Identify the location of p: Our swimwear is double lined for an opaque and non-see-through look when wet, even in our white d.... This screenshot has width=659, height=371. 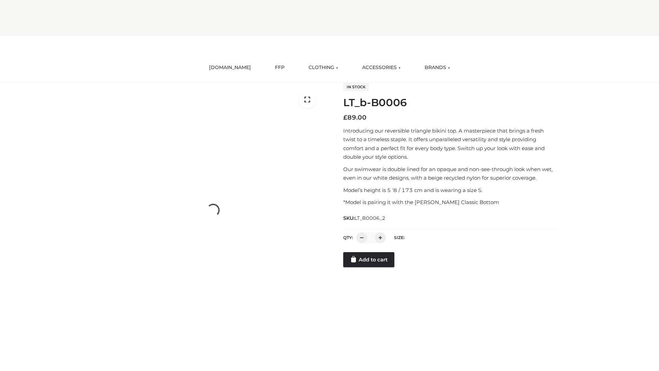
(450, 173).